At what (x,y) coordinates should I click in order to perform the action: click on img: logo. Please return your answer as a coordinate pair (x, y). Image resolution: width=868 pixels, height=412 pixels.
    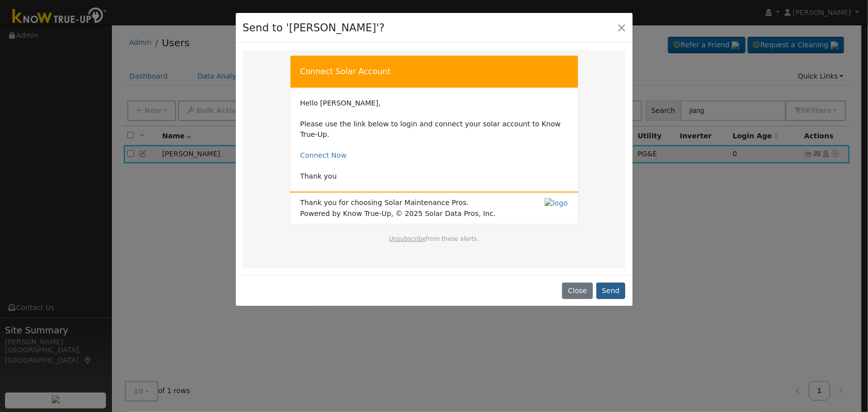
    Looking at the image, I should click on (556, 203).